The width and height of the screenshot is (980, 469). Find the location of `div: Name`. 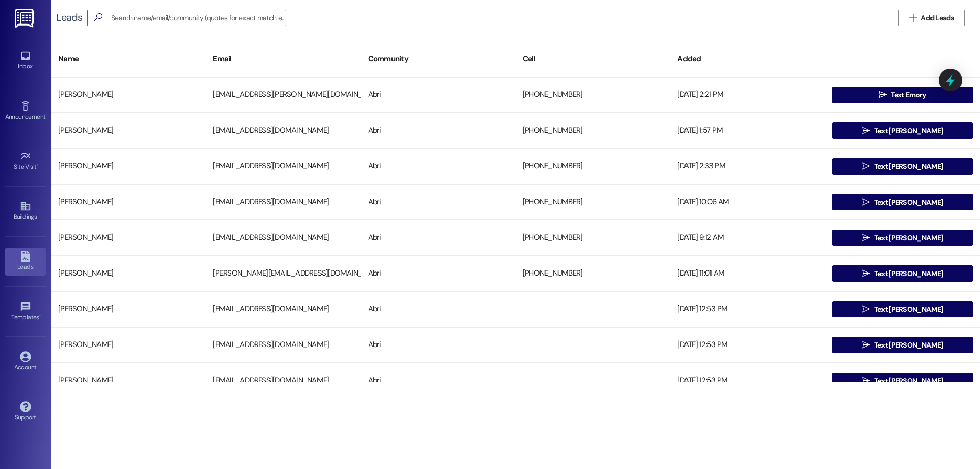

div: Name is located at coordinates (128, 59).